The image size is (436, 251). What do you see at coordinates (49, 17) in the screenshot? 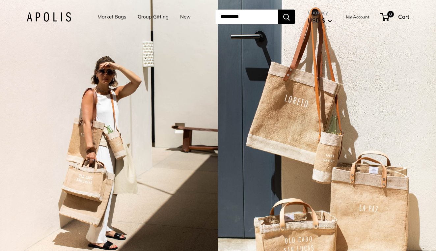
I see `img: Apolis` at bounding box center [49, 17].